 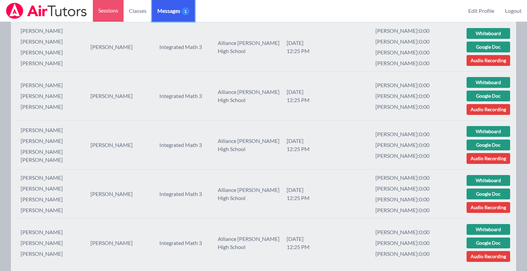 I want to click on span: 1, so click(x=185, y=11).